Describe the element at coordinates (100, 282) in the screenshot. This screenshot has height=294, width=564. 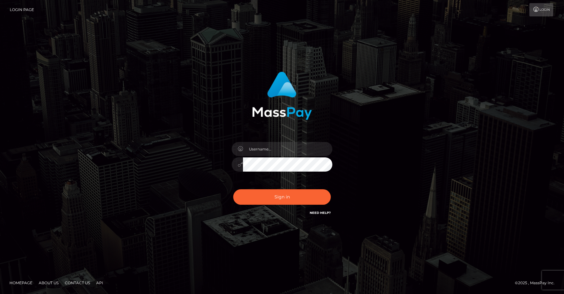
I see `a: API` at that location.